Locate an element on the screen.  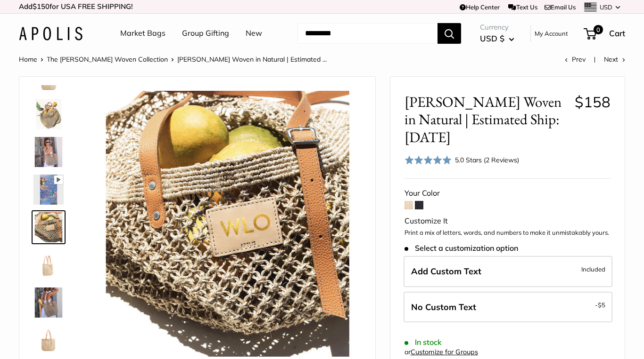
span: Included is located at coordinates (593, 269).